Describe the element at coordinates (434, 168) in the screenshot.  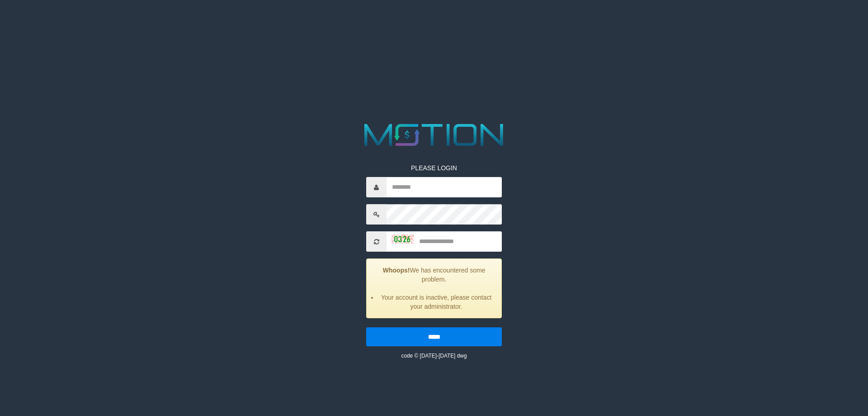
I see `p: PLEASE LOGIN` at that location.